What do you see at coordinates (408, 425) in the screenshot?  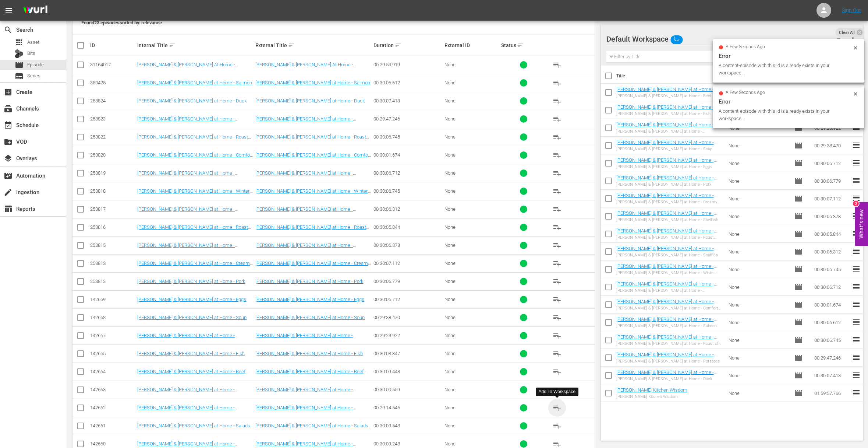 I see `div: 00:30:09.548` at bounding box center [408, 425].